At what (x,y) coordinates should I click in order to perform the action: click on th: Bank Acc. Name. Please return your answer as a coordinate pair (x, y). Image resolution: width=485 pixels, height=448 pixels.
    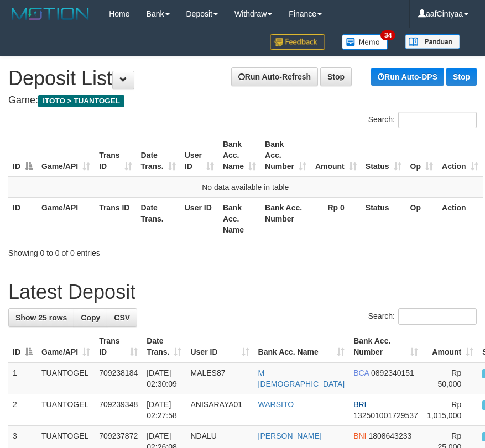
    Looking at the image, I should click on (239, 218).